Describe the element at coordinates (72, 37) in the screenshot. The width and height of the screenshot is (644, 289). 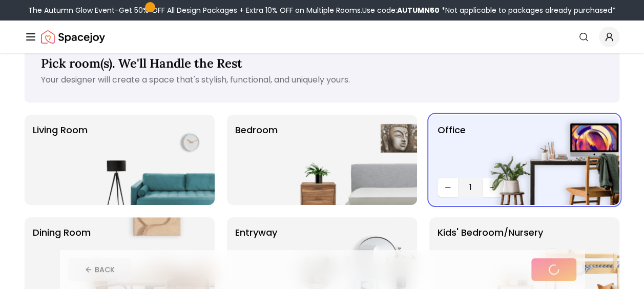
I see `img: Spacejoy Logo` at that location.